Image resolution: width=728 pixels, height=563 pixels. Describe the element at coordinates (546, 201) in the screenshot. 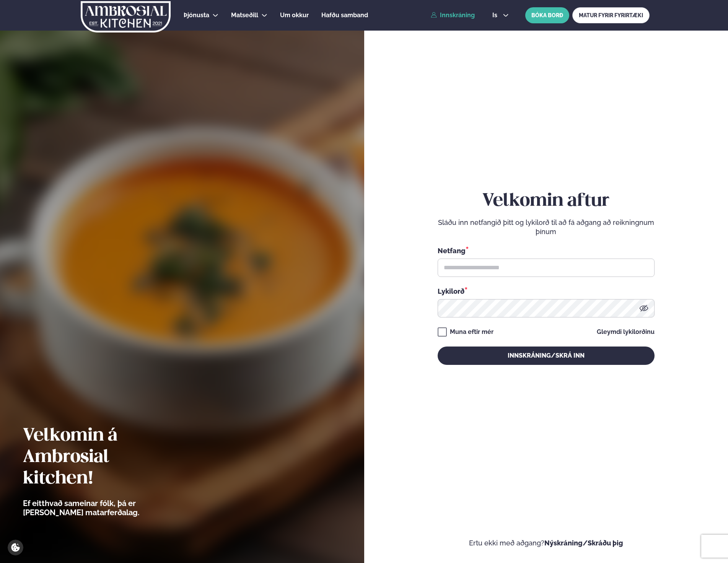

I see `h2: Velkomin aftur` at that location.